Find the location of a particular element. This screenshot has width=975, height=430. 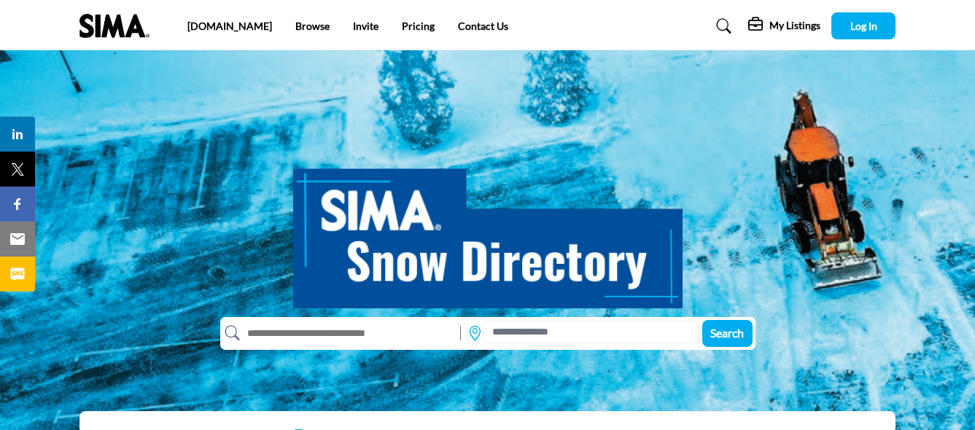

a: Browse is located at coordinates (312, 26).